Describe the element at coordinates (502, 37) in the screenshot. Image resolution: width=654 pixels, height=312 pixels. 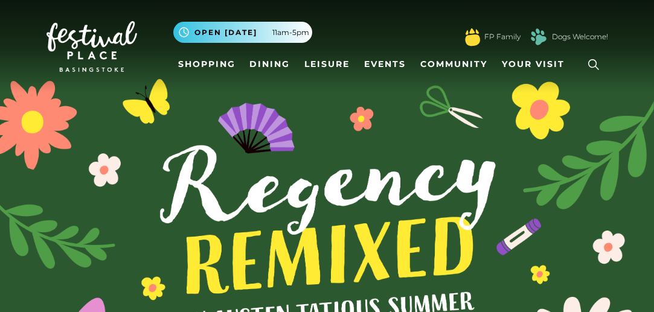
I see `a: FP Family` at that location.